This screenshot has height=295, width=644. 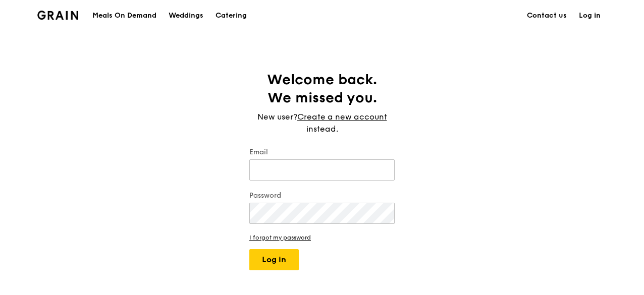 I want to click on div: Meals On Demand, so click(x=124, y=16).